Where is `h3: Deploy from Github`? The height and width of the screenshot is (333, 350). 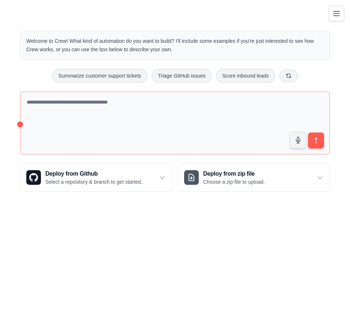
h3: Deploy from Github is located at coordinates (94, 174).